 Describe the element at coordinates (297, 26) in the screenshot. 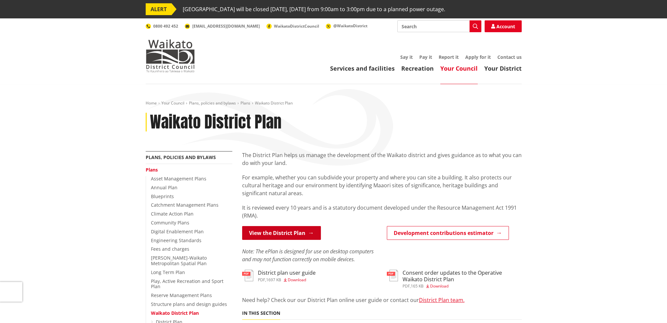

I see `span: WaikatoDistrictCouncil` at that location.